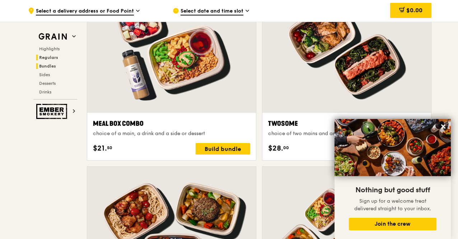  Describe the element at coordinates (109, 148) in the screenshot. I see `span: 50` at that location.